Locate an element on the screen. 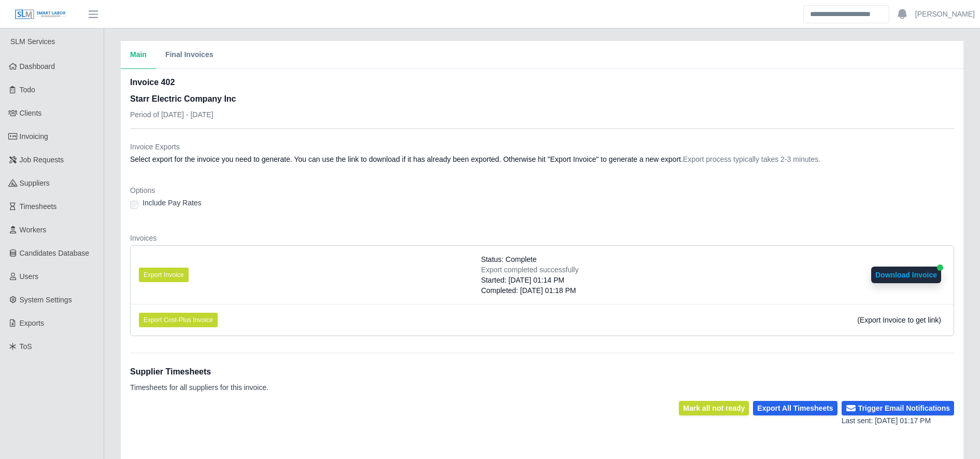  button: Final Invoices is located at coordinates (189, 55).